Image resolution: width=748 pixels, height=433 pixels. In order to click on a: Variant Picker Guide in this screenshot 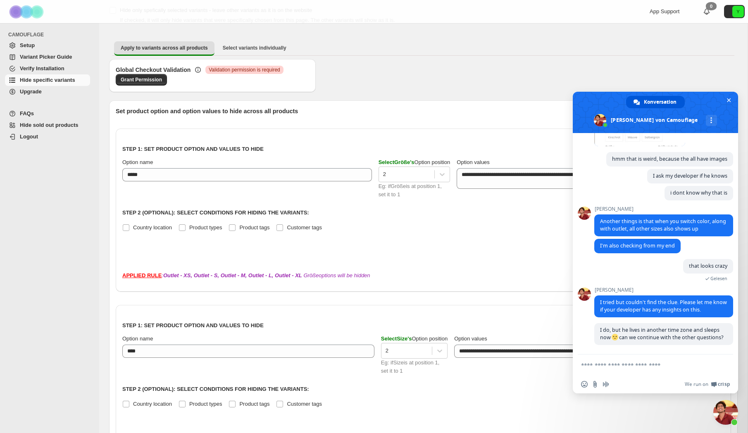, I will do `click(48, 57)`.